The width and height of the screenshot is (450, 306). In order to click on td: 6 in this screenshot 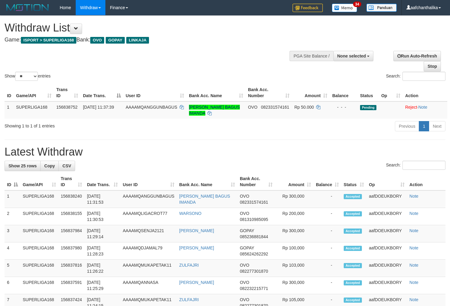, I will do `click(12, 285)`.